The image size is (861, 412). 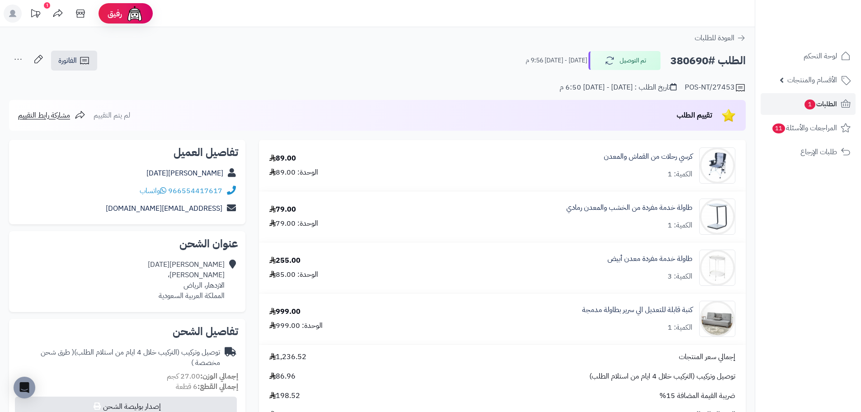 I want to click on a: طلبات الإرجاع, so click(x=808, y=152).